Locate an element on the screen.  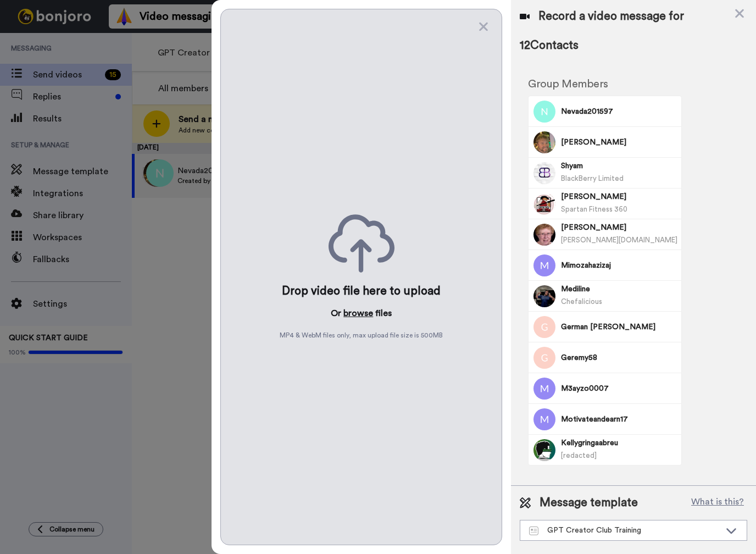
span: BlackBerry Limited is located at coordinates (592, 178).